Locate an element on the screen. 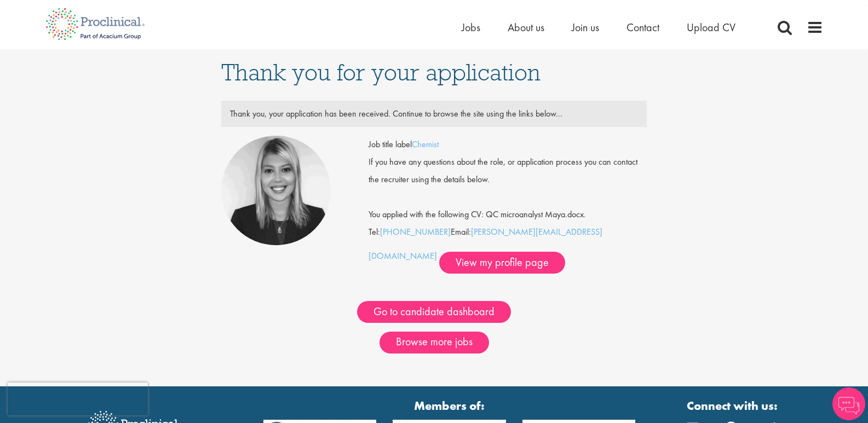  a: About us is located at coordinates (526, 27).